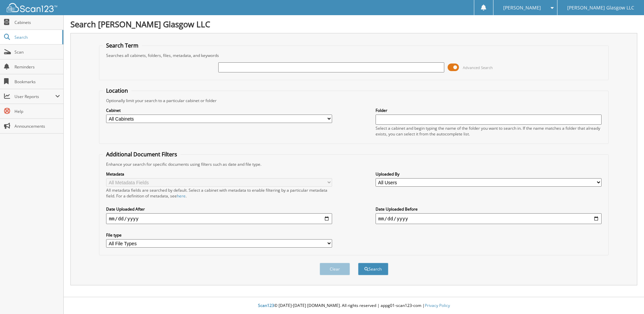  What do you see at coordinates (373, 269) in the screenshot?
I see `button: Search` at bounding box center [373, 269].